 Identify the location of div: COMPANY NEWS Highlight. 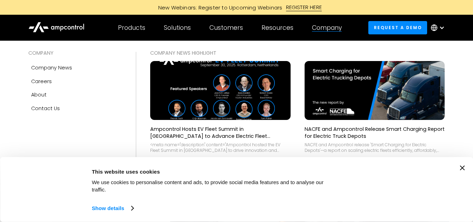
(297, 53).